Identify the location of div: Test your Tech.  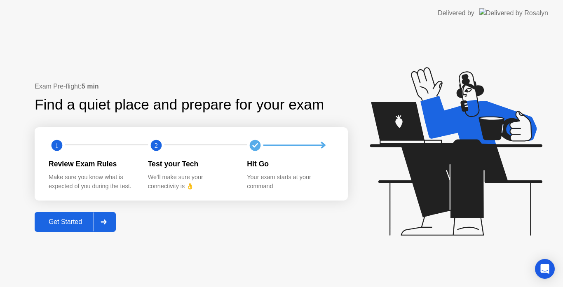
(191, 164).